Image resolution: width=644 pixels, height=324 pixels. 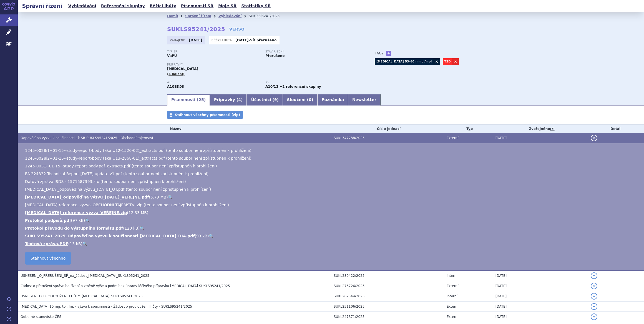 What do you see at coordinates (42, 6) in the screenshot?
I see `h2: Správní řízení` at bounding box center [42, 6].